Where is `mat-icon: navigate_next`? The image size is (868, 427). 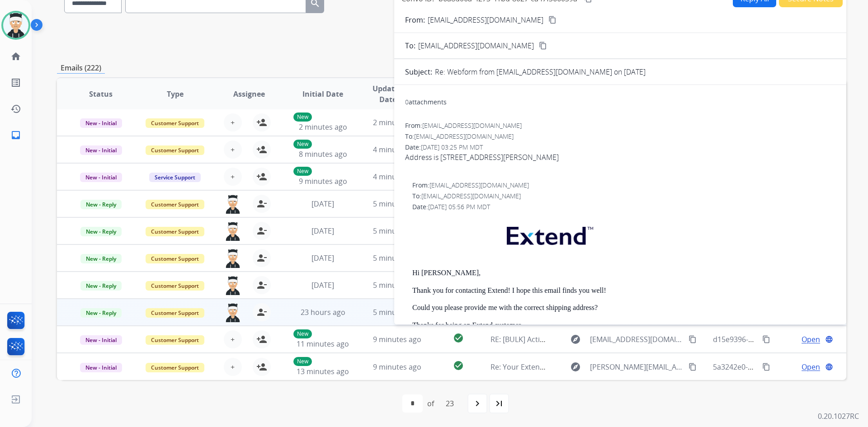 mat-icon: navigate_next is located at coordinates (477, 403).